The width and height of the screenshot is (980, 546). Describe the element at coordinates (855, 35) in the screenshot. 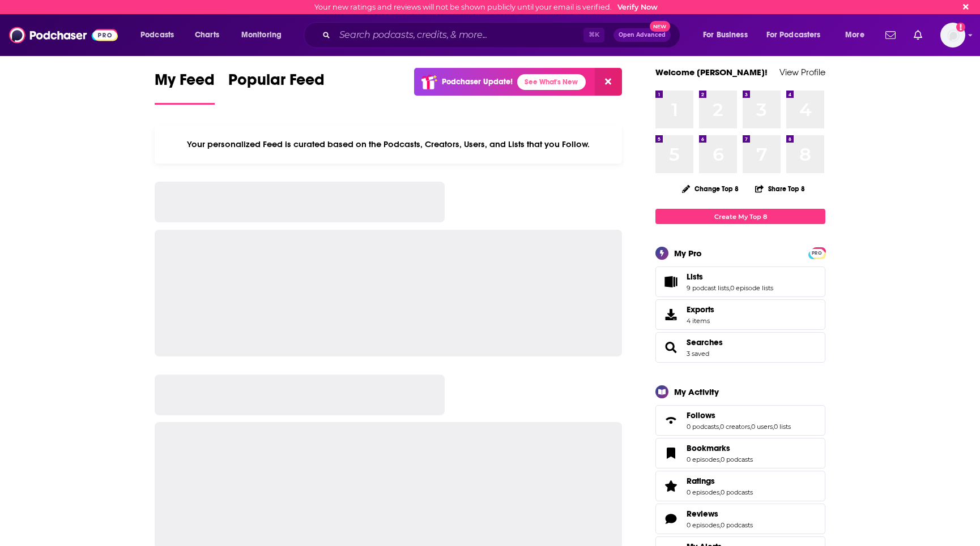

I see `span: More` at that location.